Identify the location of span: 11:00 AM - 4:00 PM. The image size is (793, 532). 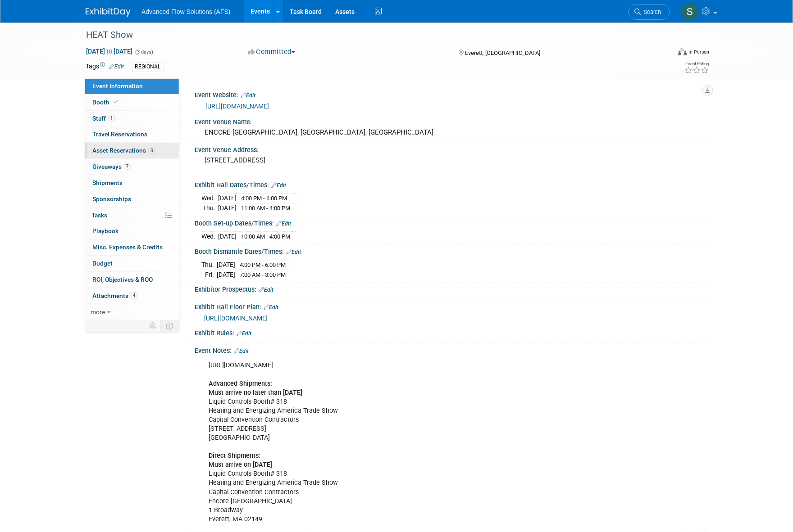
(265, 208).